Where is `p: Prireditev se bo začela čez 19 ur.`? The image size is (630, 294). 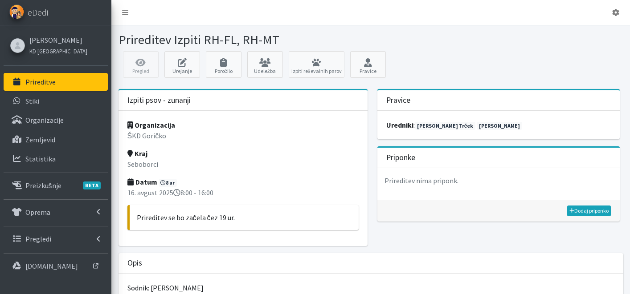 p: Prireditev se bo začela čez 19 ur. is located at coordinates (244, 218).